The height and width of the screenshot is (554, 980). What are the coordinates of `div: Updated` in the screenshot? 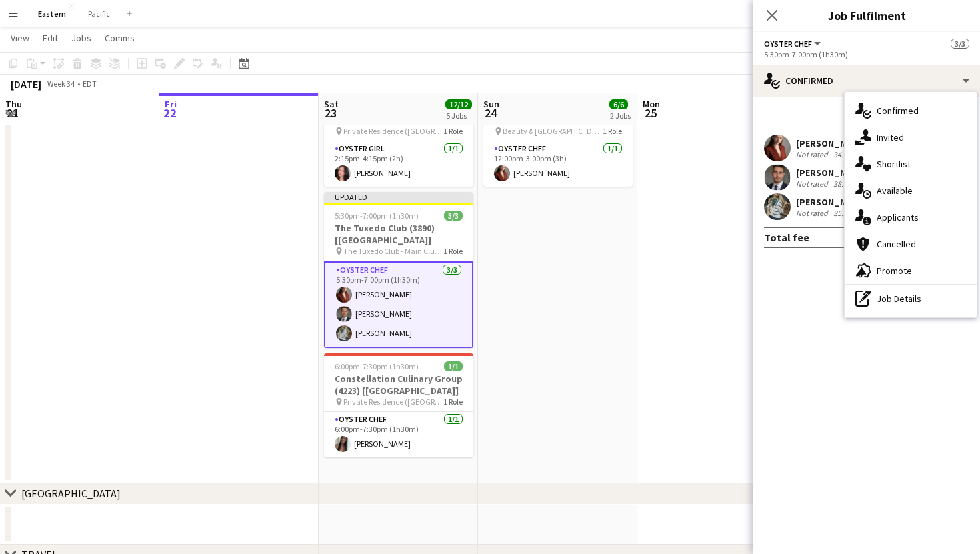 It's located at (399, 197).